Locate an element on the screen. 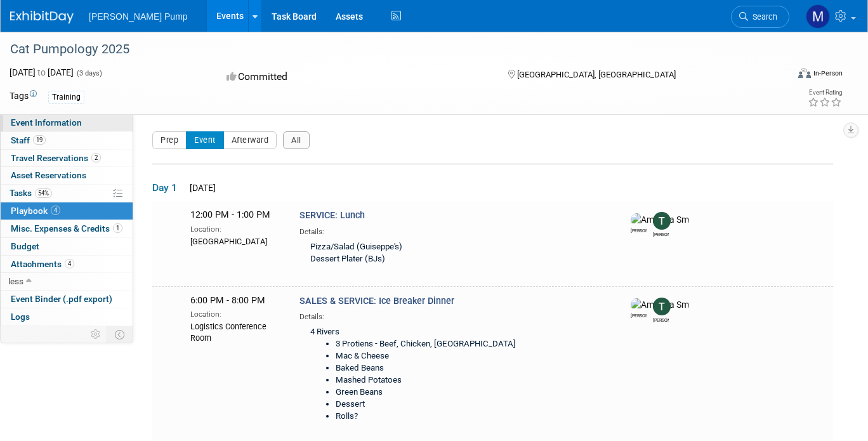  span: (3 days) is located at coordinates (89, 73).